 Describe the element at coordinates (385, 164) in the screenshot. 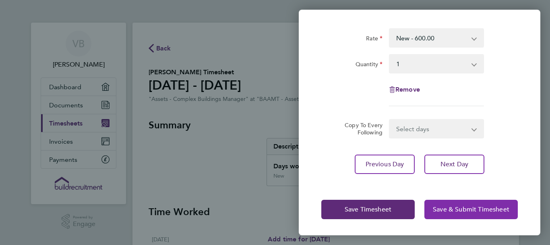

I see `button: Previous Day` at that location.